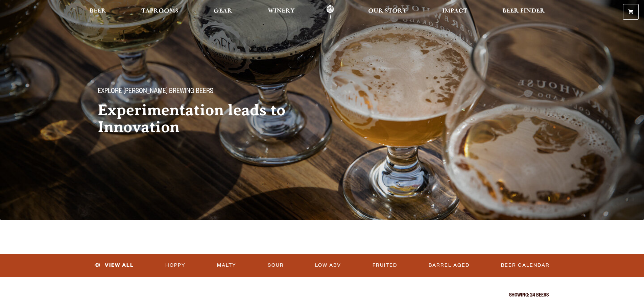 Image resolution: width=644 pixels, height=308 pixels. Describe the element at coordinates (454, 11) in the screenshot. I see `span: Impact` at that location.